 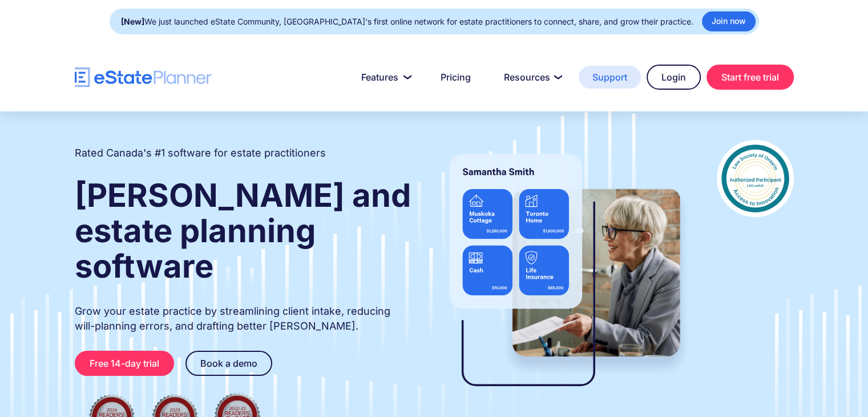 I want to click on a: Login, so click(x=673, y=77).